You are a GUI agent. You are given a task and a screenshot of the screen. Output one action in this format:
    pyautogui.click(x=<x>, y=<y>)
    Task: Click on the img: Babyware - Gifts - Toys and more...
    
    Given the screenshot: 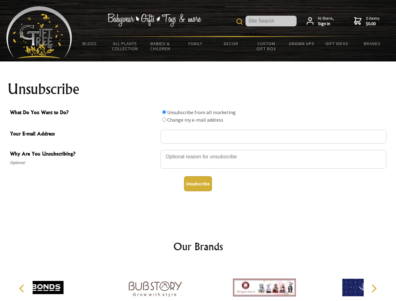 What is the action you would take?
    pyautogui.click(x=39, y=32)
    